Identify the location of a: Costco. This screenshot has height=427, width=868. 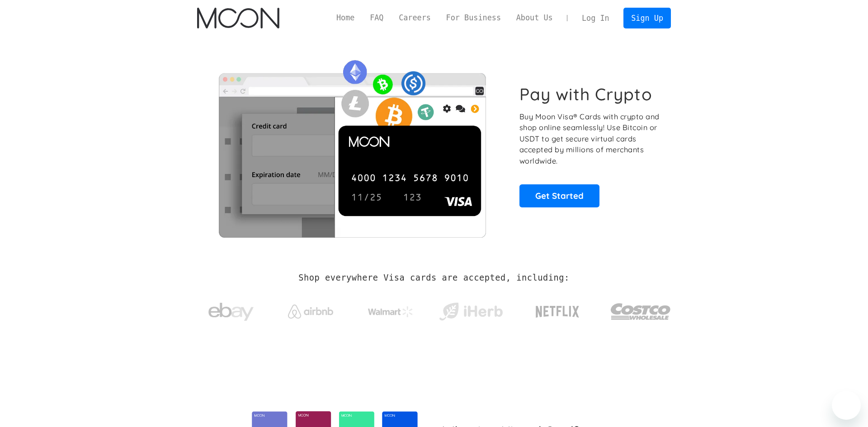
(641, 309).